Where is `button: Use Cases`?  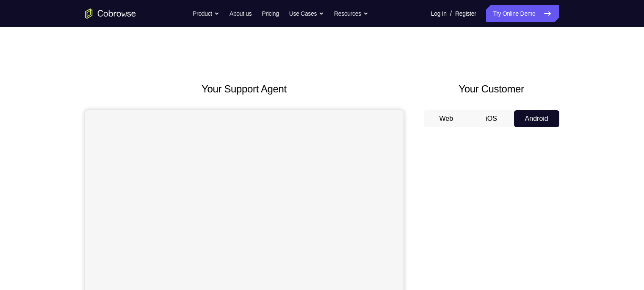 button: Use Cases is located at coordinates (307, 14).